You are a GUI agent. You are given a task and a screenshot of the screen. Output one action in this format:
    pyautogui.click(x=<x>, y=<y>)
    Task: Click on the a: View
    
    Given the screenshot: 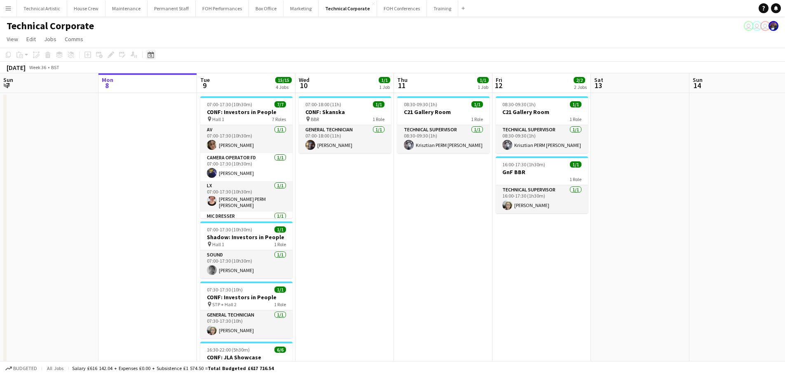 What is the action you would take?
    pyautogui.click(x=12, y=39)
    